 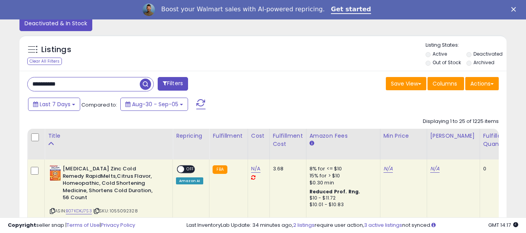 What do you see at coordinates (446, 62) in the screenshot?
I see `label: Out of Stock` at bounding box center [446, 62].